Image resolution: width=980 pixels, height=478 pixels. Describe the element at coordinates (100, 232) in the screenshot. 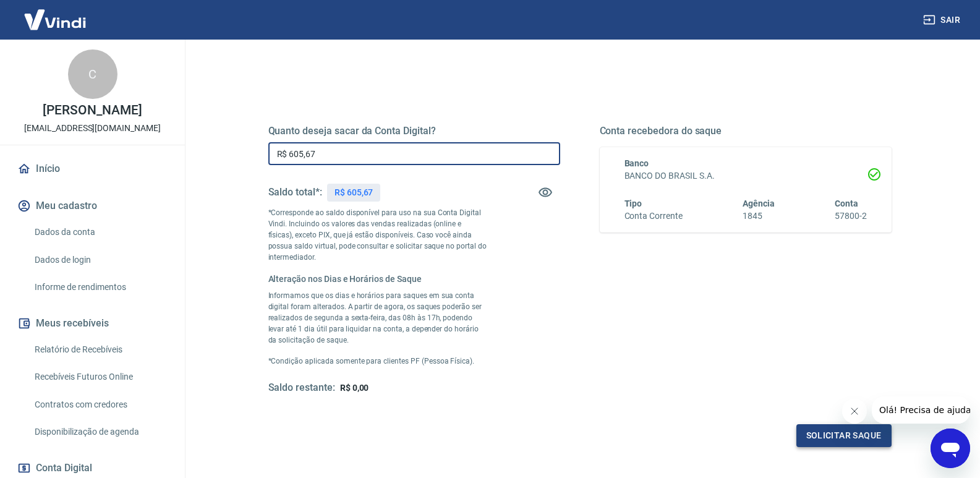

I see `a: Dados da conta` at that location.